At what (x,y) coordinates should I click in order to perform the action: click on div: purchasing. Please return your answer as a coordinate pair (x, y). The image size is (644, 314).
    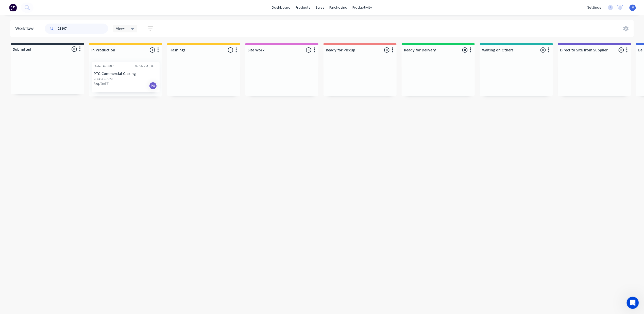
    Looking at the image, I should click on (338, 8).